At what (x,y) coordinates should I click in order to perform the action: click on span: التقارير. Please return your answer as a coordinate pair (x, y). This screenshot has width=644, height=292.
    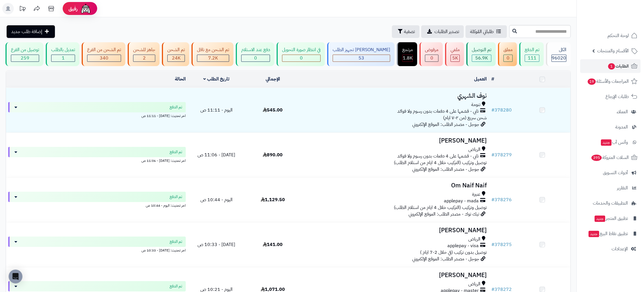
    Looking at the image, I should click on (622, 188).